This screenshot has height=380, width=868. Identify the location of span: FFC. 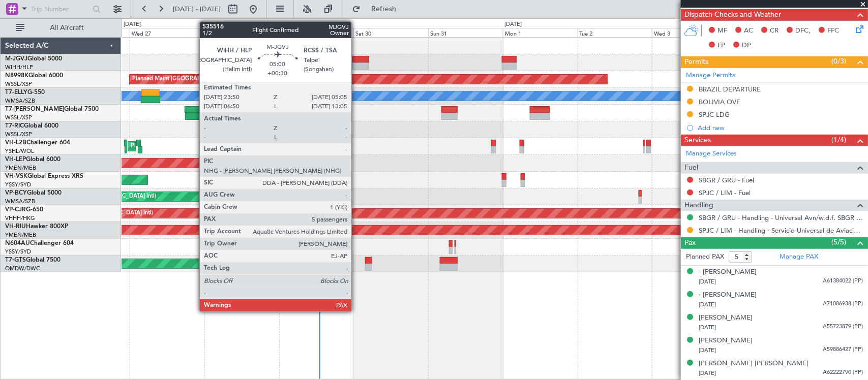
(833, 31).